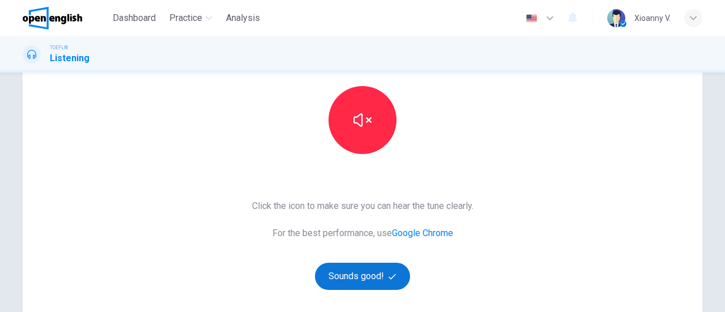 This screenshot has width=725, height=312. Describe the element at coordinates (70, 58) in the screenshot. I see `h1: Listening` at that location.